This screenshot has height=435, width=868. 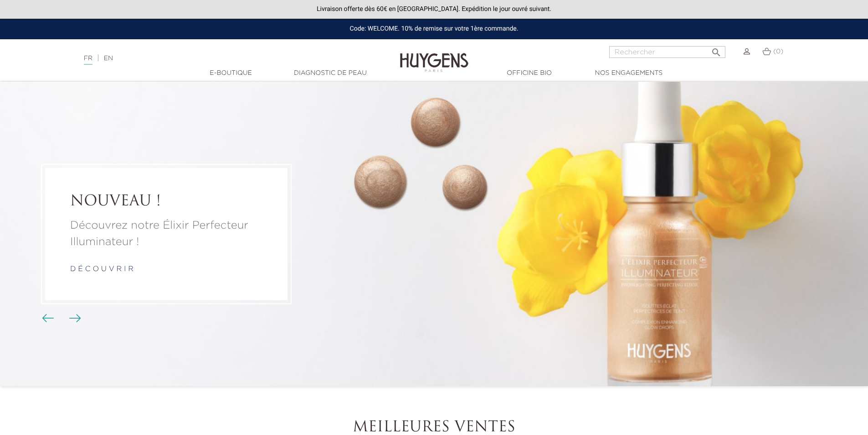 What do you see at coordinates (629, 73) in the screenshot?
I see `a: Nos engagements` at bounding box center [629, 73].